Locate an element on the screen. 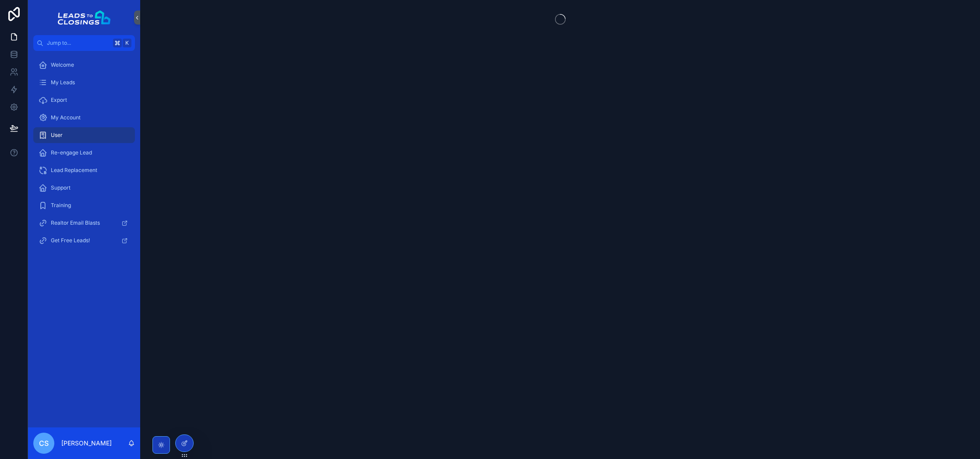 This screenshot has width=980, height=459. span: K is located at coordinates (127, 43).